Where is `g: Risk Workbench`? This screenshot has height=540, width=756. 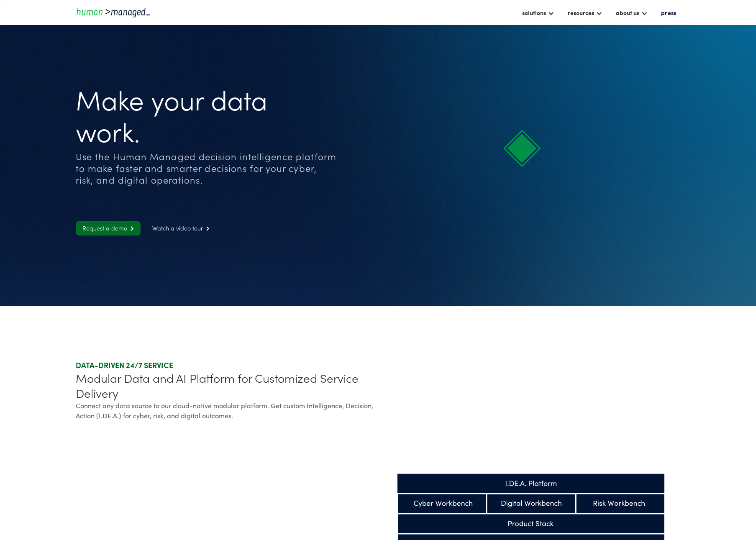
g: Risk Workbench is located at coordinates (619, 503).